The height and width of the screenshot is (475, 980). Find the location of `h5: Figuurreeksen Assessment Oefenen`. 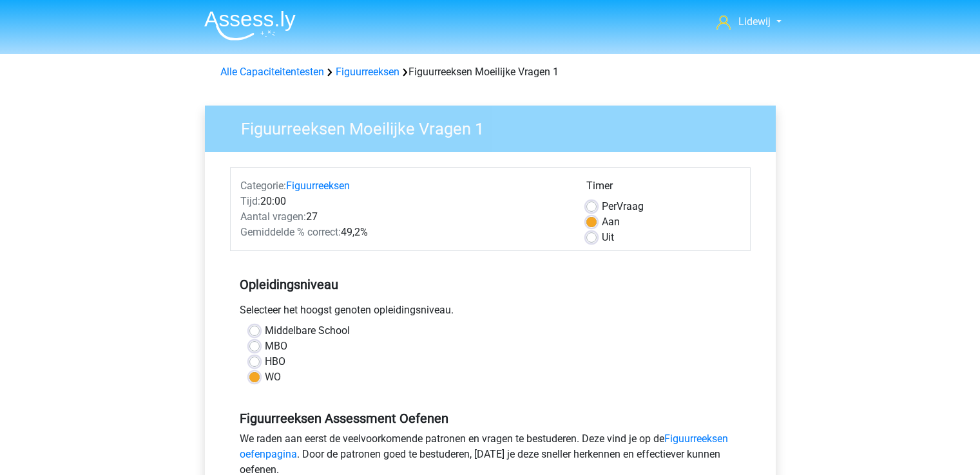

h5: Figuurreeksen Assessment Oefenen is located at coordinates (490, 419).